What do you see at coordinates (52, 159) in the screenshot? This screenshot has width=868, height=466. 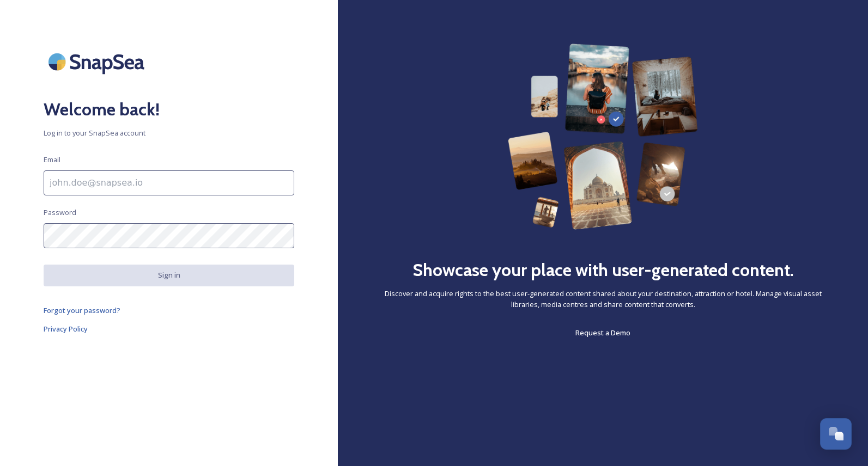 I see `span: Email` at bounding box center [52, 159].